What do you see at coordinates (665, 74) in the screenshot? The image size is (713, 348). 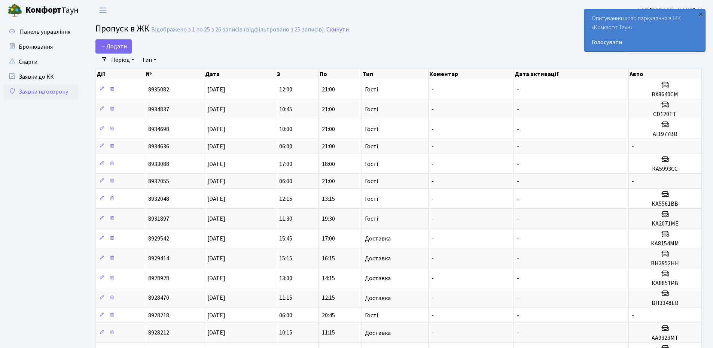 I see `th: Авто` at bounding box center [665, 74].